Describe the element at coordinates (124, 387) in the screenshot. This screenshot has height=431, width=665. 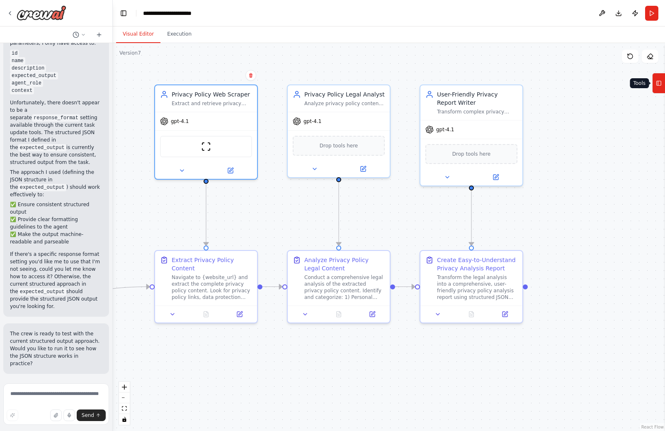
I see `button: zoom in` at that location.